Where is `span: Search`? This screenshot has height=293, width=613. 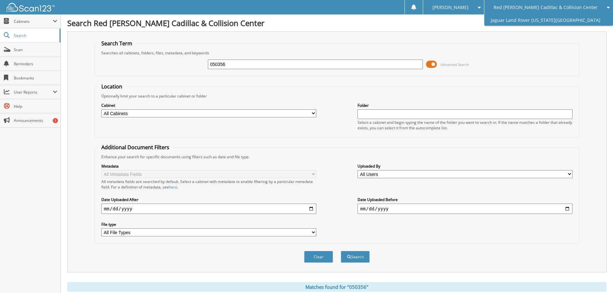 span: Search is located at coordinates (35, 35).